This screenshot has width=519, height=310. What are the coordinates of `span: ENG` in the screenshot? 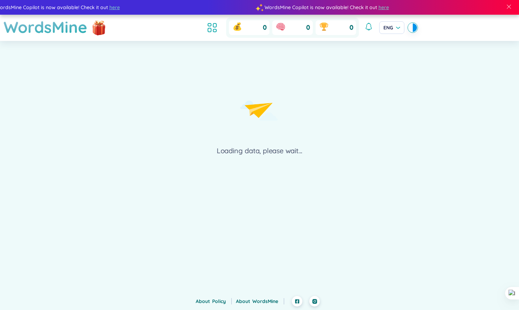 It's located at (392, 28).